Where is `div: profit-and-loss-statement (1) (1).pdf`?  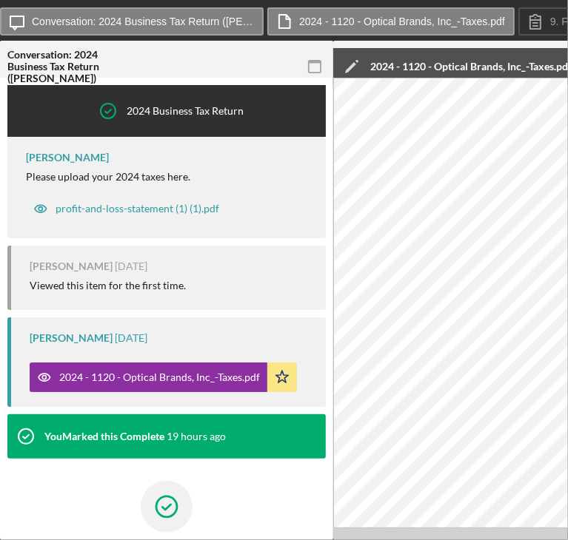 div: profit-and-loss-statement (1) (1).pdf is located at coordinates (137, 209).